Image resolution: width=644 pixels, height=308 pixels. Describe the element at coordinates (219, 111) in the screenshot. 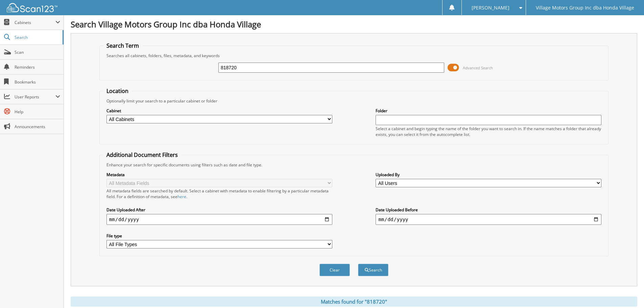

I see `label: Cabinet` at that location.